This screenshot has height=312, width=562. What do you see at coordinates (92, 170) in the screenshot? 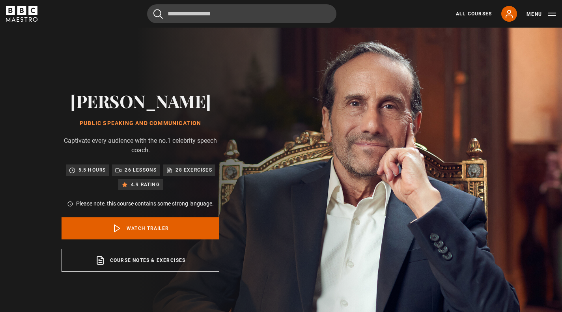
I see `p: 5.5 hours` at bounding box center [92, 170].